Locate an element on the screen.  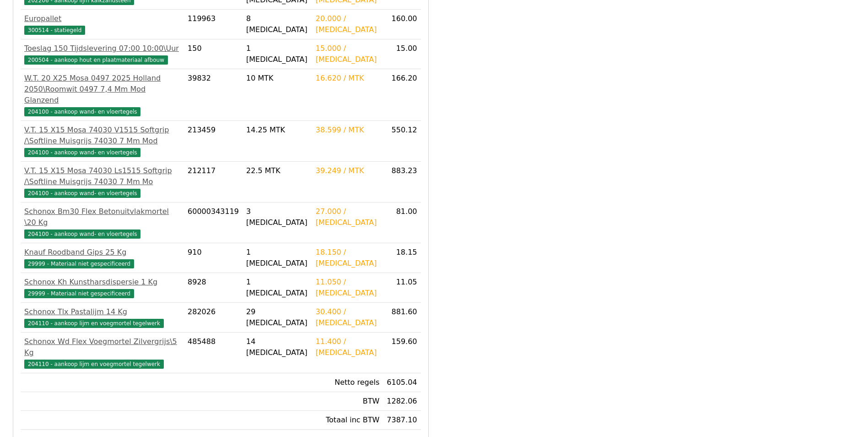
td: 160.00 is located at coordinates (402, 24).